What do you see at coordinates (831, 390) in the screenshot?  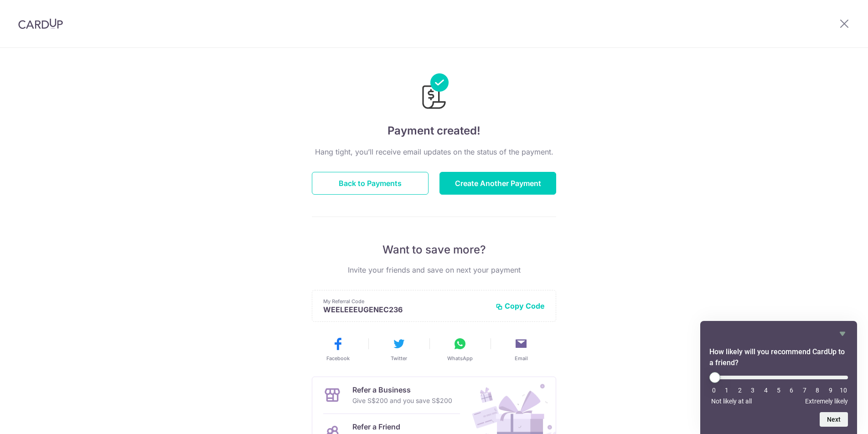 I see `li: 9` at bounding box center [831, 390].